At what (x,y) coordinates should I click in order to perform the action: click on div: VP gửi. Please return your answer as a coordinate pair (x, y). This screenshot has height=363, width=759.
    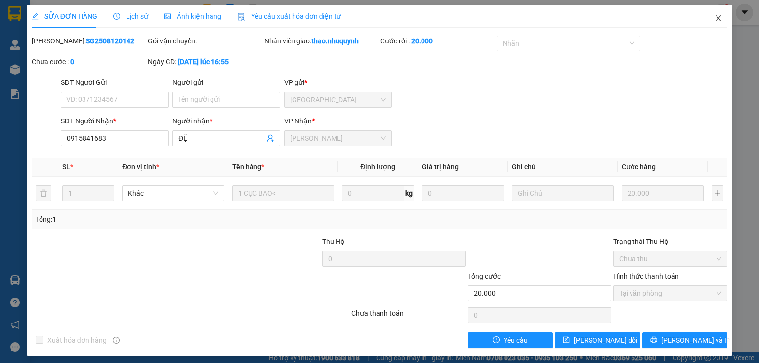
    Looking at the image, I should click on (338, 83).